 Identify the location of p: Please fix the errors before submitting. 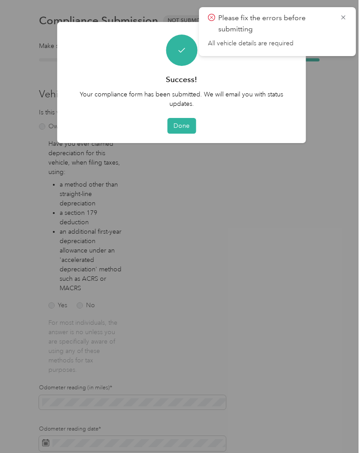
(276, 23).